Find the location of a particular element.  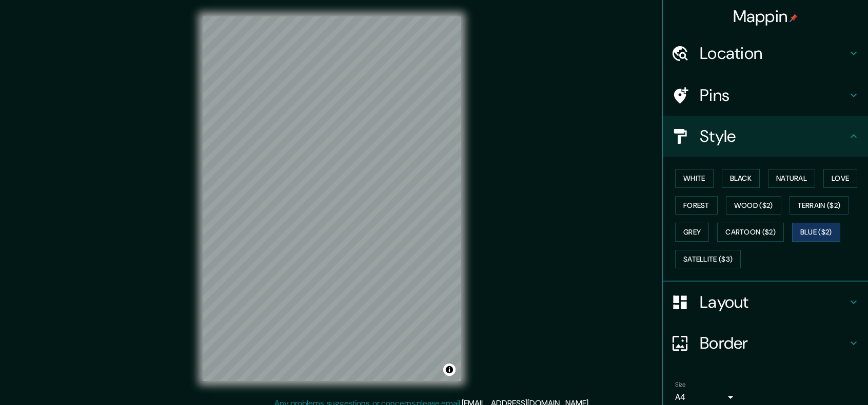

div: Pins is located at coordinates (765, 95).